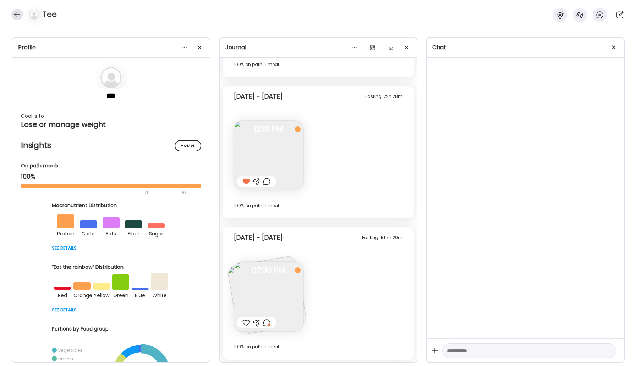 The height and width of the screenshot is (366, 636). What do you see at coordinates (318, 48) in the screenshot?
I see `div: Journal` at bounding box center [318, 48].